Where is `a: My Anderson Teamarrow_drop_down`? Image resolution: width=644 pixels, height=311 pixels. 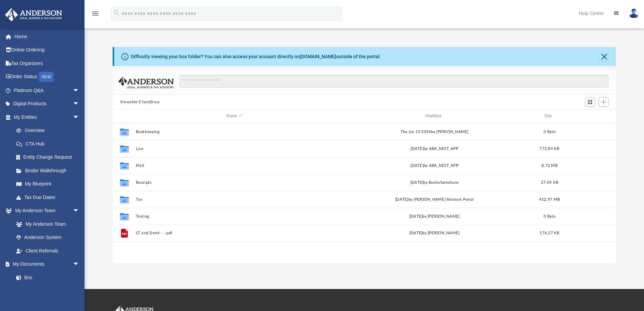
a: My Anderson Teamarrow_drop_down is located at coordinates (45, 211).